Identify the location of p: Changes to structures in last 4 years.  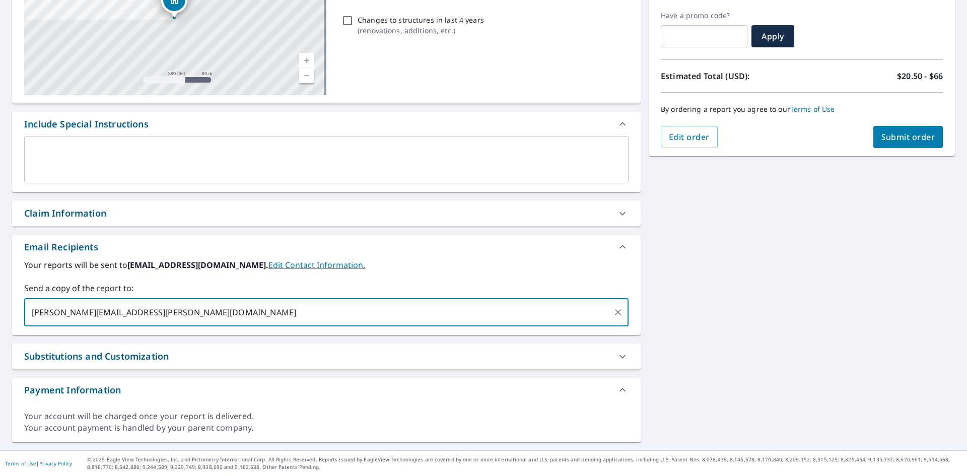
(421, 20).